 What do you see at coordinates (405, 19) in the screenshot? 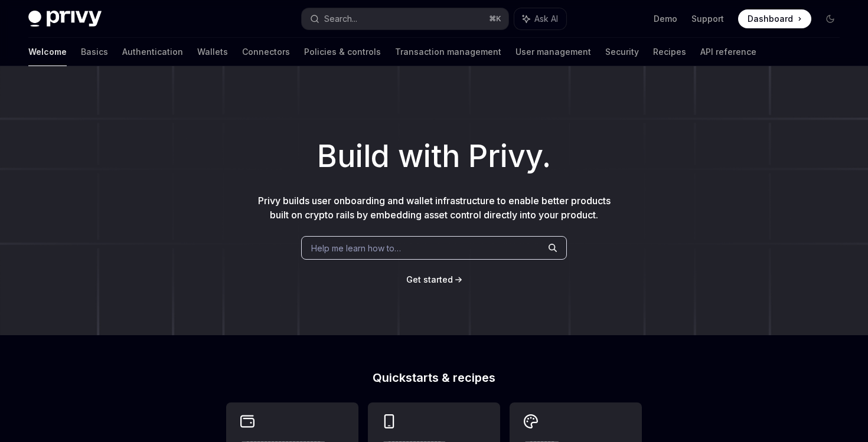
I see `button: Search...⌘K` at bounding box center [405, 19].